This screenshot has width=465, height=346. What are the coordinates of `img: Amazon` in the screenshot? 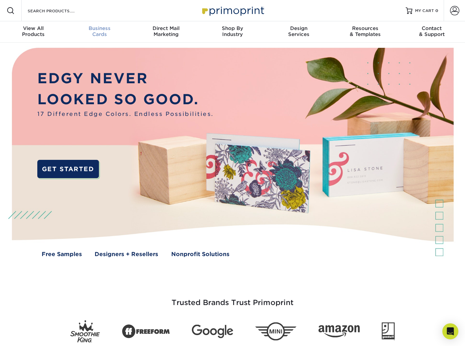 It's located at (339, 331).